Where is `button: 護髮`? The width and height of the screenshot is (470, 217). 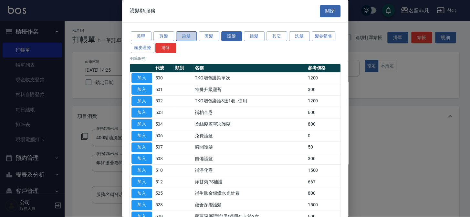
button: 護髮 is located at coordinates (232, 36).